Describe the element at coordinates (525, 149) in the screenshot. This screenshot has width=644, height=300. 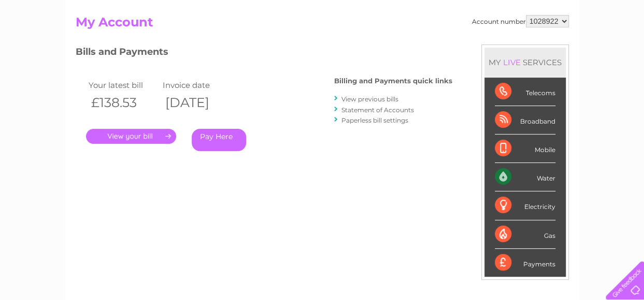
I see `div: Mobile` at that location.